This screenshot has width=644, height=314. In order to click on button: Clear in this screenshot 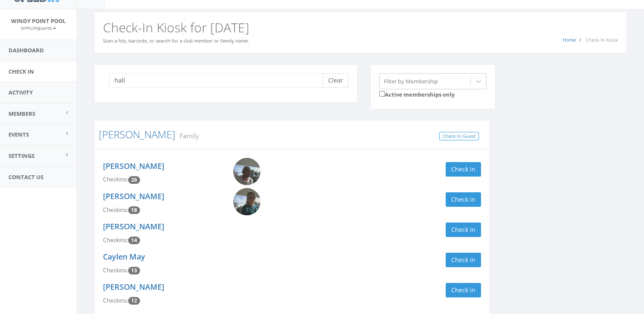, I will do `click(335, 80)`.